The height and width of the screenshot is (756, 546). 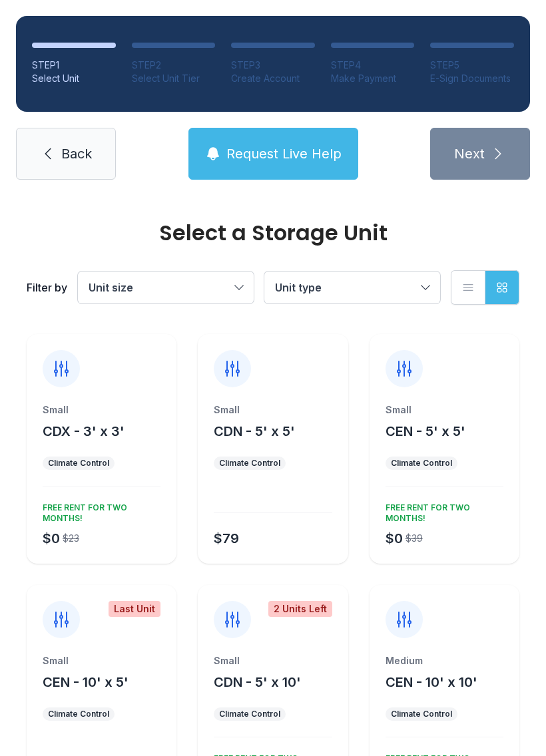 What do you see at coordinates (414, 538) in the screenshot?
I see `div: $39` at bounding box center [414, 538].